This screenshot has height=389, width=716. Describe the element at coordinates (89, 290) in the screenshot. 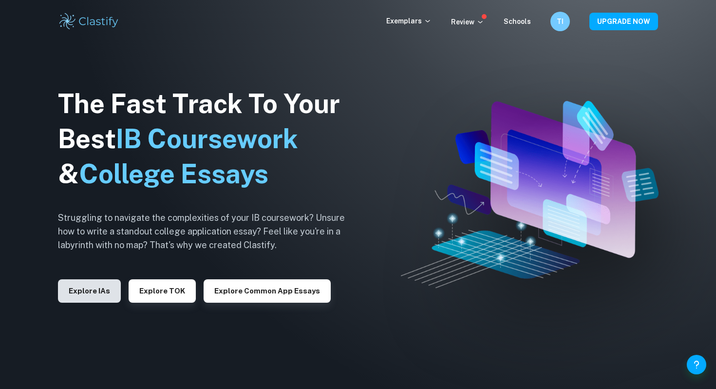

I see `a: Explore IAs` at that location.